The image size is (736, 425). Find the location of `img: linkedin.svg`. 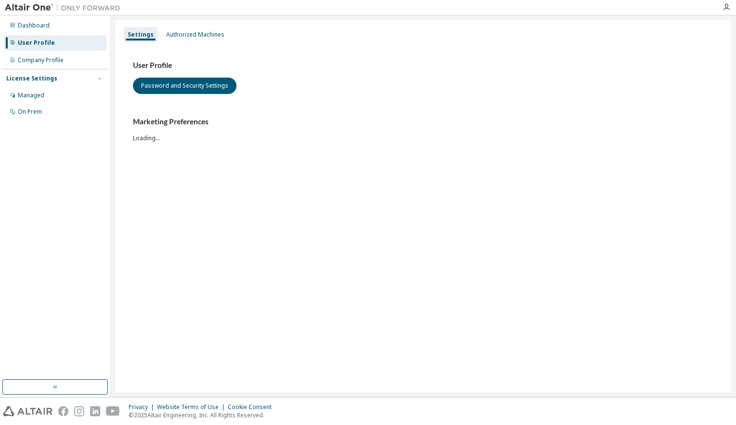

img: linkedin.svg is located at coordinates (95, 411).